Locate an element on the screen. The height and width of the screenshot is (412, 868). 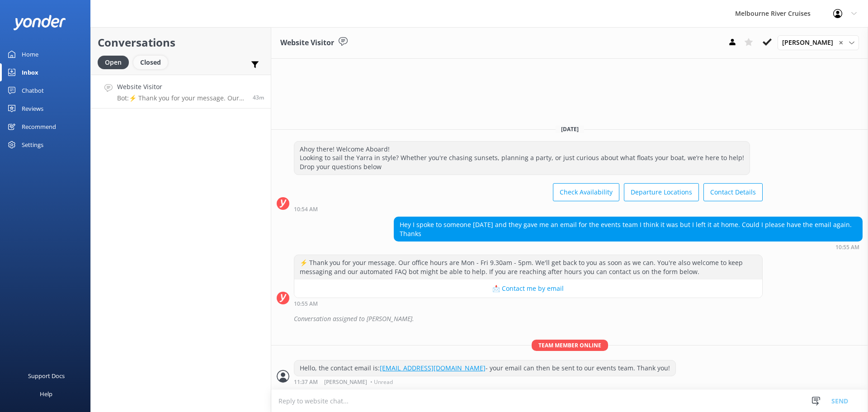
button: Contact Details is located at coordinates (733, 192).